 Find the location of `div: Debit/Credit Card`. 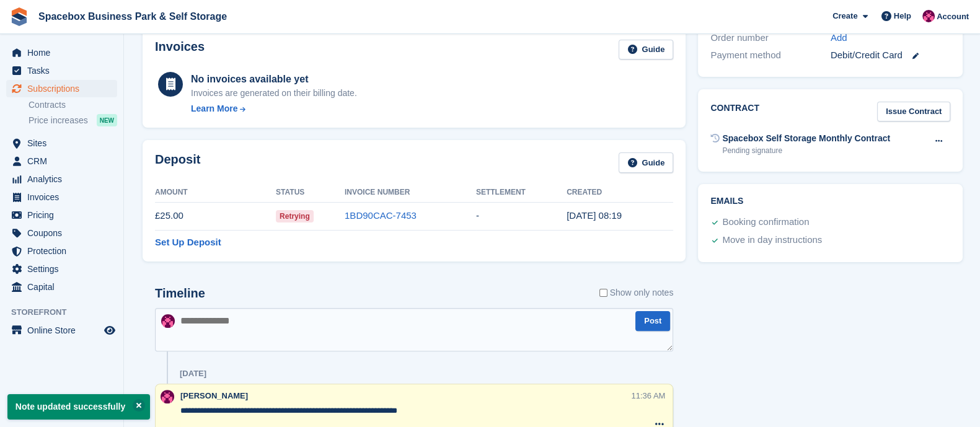

div: Debit/Credit Card is located at coordinates (891, 56).